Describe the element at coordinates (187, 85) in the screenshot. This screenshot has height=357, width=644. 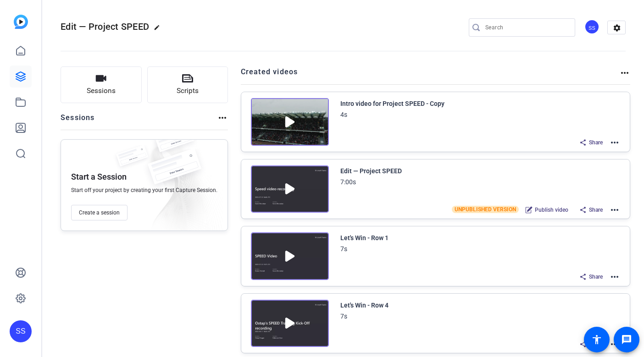
I see `button: Scripts` at that location.